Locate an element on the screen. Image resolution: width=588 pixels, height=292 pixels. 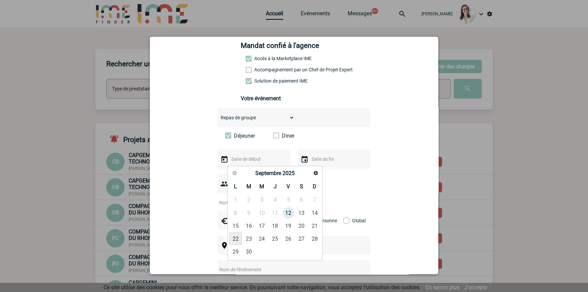
span: Samedi is located at coordinates (301, 186).